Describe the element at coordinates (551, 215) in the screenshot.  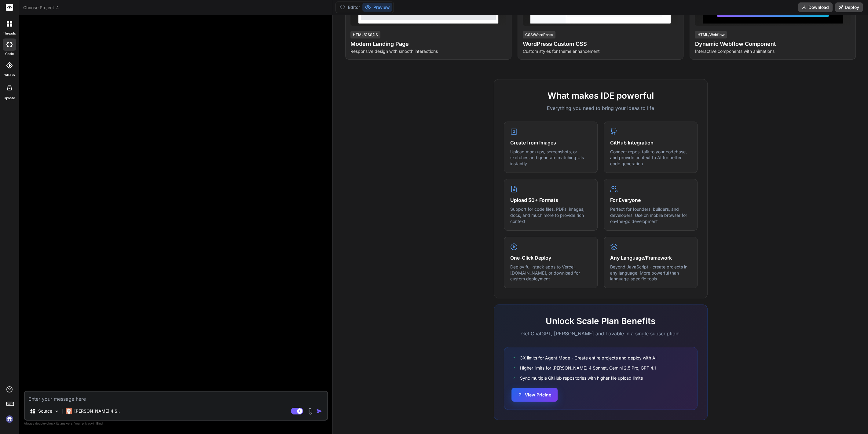
I see `p: Support for code files, PDFs, images, docs, and much more to provide rich context` at that location.